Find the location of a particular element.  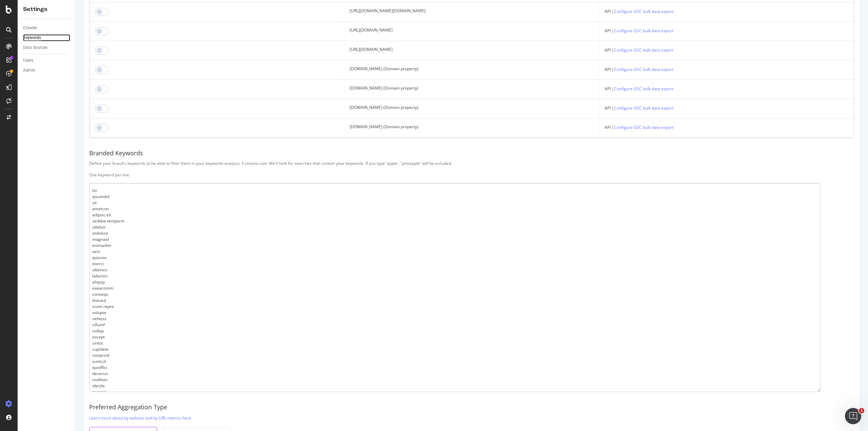

a: Learn more about by website and by URL metrics here is located at coordinates (140, 418).